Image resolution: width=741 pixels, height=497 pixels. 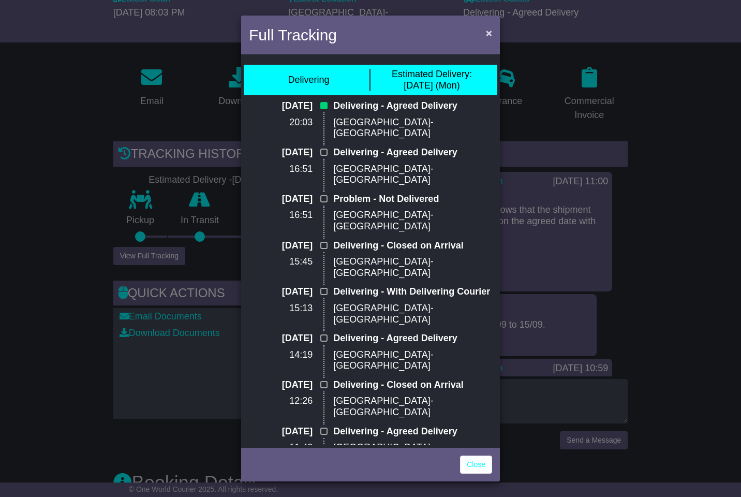 What do you see at coordinates (308, 80) in the screenshot?
I see `div: Delivering` at bounding box center [308, 80].